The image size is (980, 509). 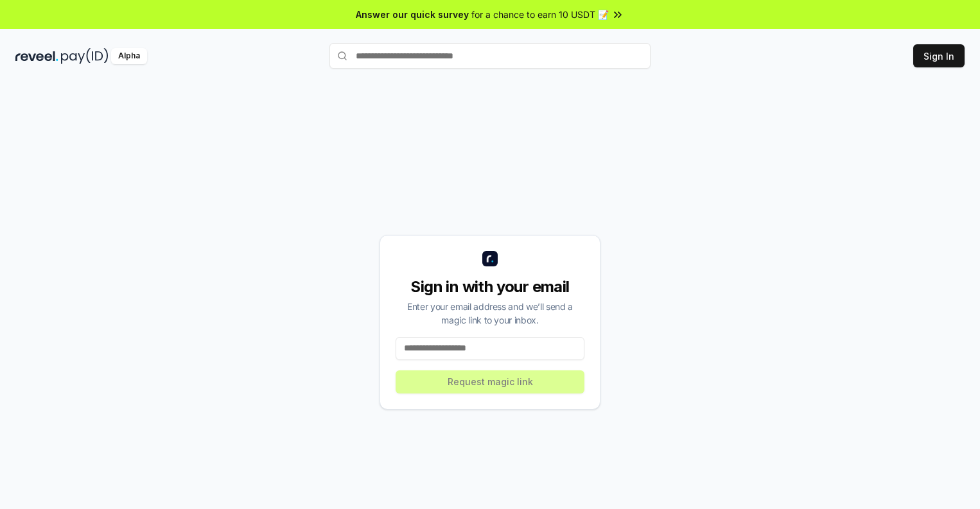 What do you see at coordinates (413, 14) in the screenshot?
I see `span: Answer our quick survey` at bounding box center [413, 14].